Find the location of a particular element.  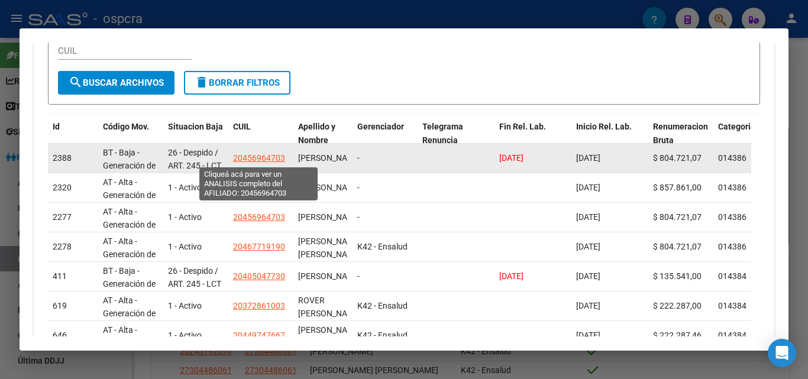

span: Id is located at coordinates (56, 127).